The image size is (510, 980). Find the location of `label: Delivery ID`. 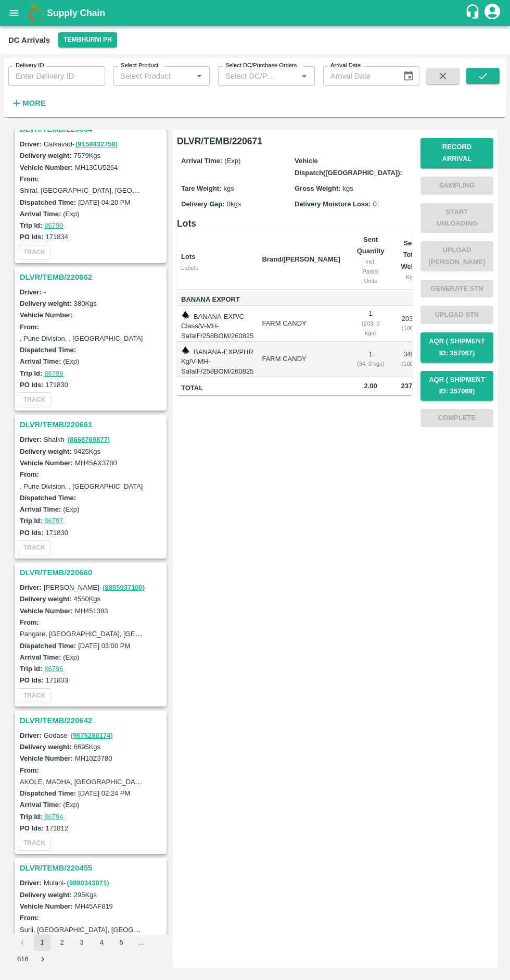

label: Delivery ID is located at coordinates (29, 65).